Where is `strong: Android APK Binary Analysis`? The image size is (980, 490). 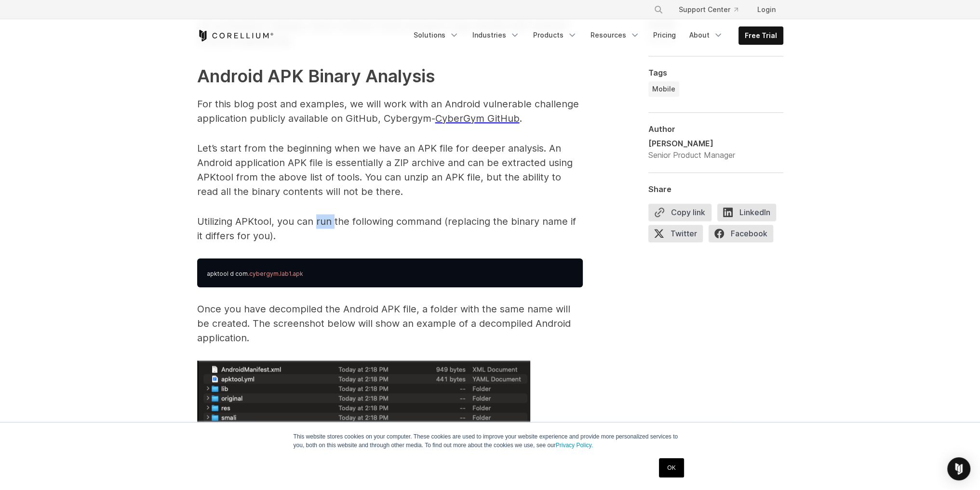
strong: Android APK Binary Analysis is located at coordinates (316, 76).